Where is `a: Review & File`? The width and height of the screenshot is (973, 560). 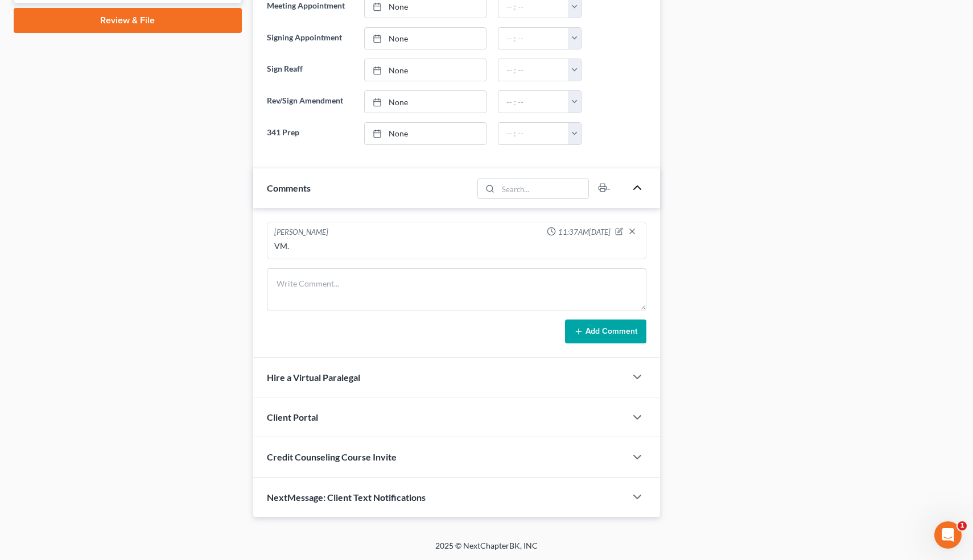
a: Review & File is located at coordinates (128, 20).